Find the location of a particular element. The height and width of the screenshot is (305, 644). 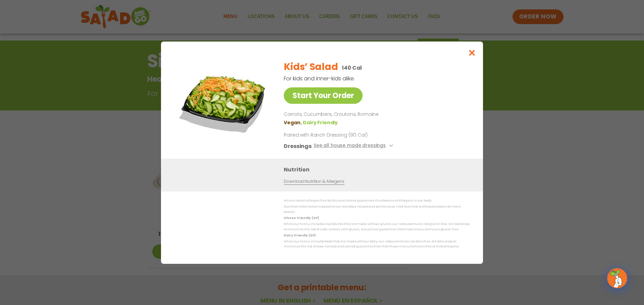

li: Vegan is located at coordinates (293, 122).